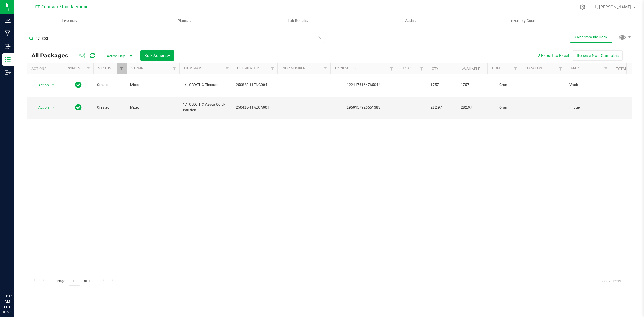 This screenshot has height=317, width=644. What do you see at coordinates (320, 38) in the screenshot?
I see `span: Clear` at bounding box center [320, 38].